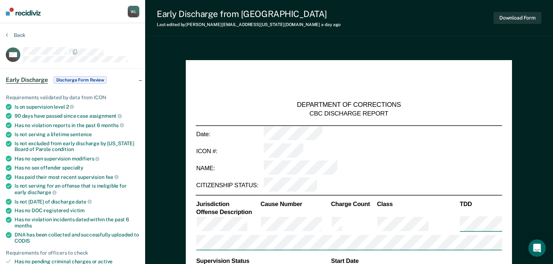 The height and width of the screenshot is (264, 553). Describe the element at coordinates (230, 134) in the screenshot. I see `td: Date:` at that location.